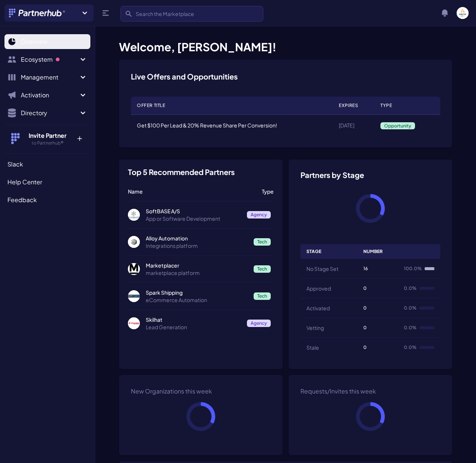 The height and width of the screenshot is (463, 476). I want to click on th: Activated, so click(329, 308).